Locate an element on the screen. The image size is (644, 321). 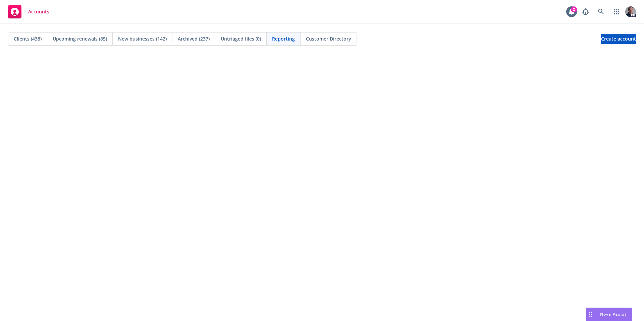
span: Upcoming renewals (85) is located at coordinates (80, 38).